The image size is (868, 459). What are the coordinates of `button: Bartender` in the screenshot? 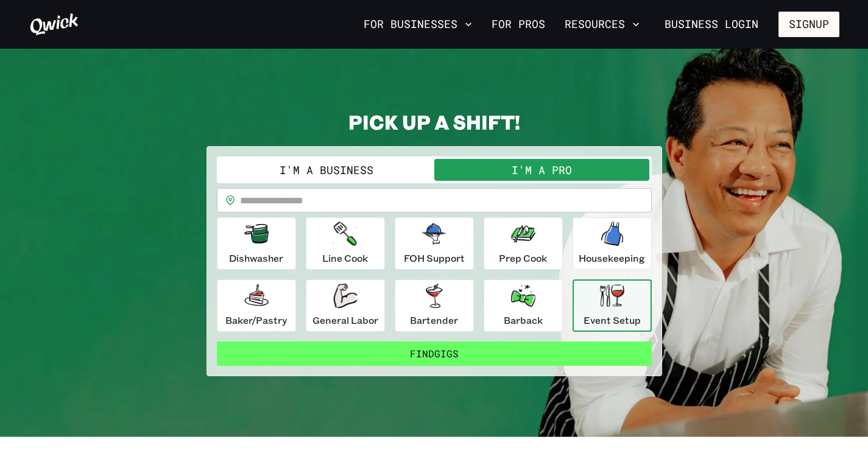 It's located at (434, 306).